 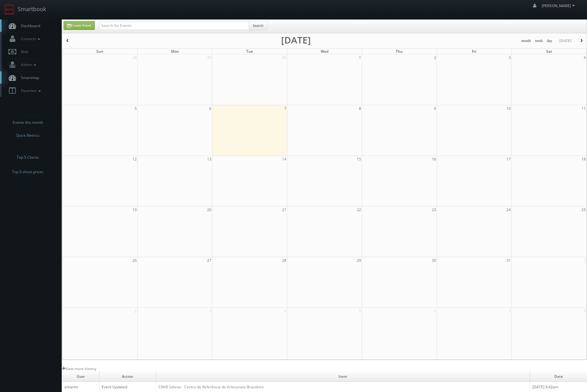 What do you see at coordinates (28, 158) in the screenshot?
I see `span: Top 5 Clients` at bounding box center [28, 158].